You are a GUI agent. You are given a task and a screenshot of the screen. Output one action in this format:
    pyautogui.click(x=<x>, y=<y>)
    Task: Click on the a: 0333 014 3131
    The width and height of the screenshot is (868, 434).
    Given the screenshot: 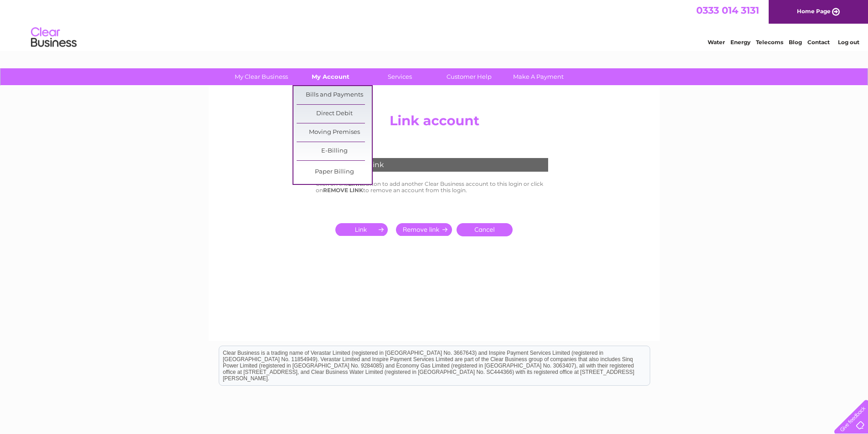 What is the action you would take?
    pyautogui.click(x=728, y=10)
    